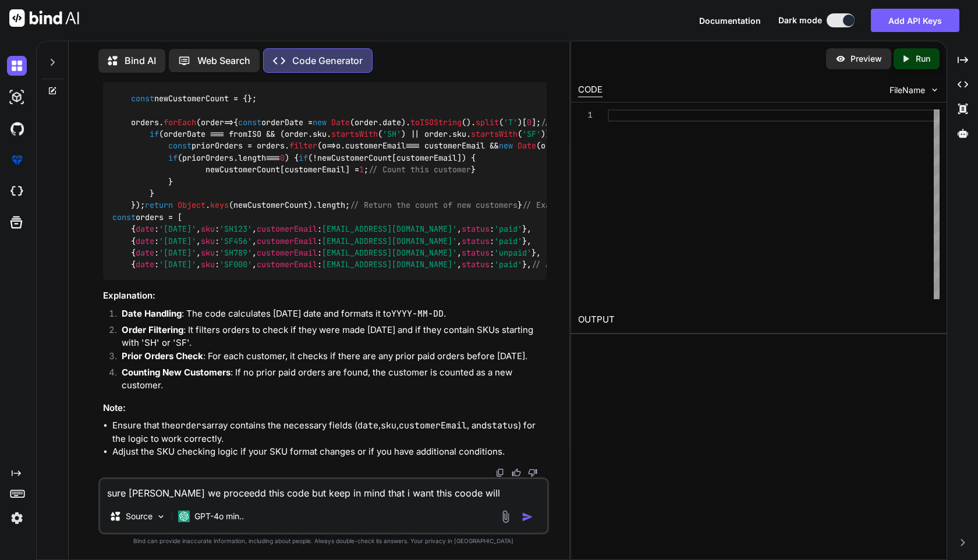  What do you see at coordinates (324, 146) in the screenshot?
I see `span: o` at bounding box center [324, 146].